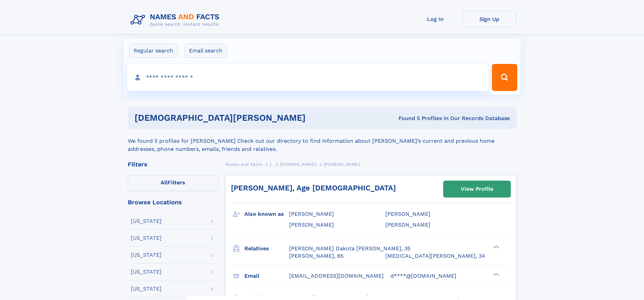 The width and height of the screenshot is (644, 300). What do you see at coordinates (271, 164) in the screenshot?
I see `span: L` at bounding box center [271, 164].